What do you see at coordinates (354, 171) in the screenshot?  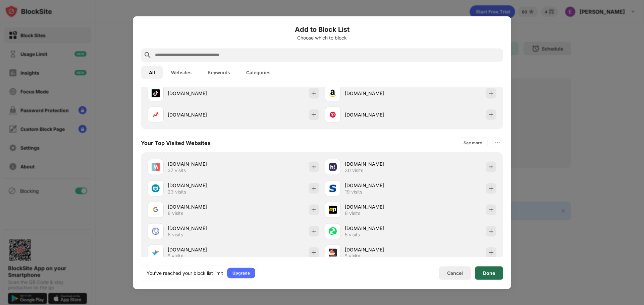 I see `div: 30 visits` at bounding box center [354, 171].